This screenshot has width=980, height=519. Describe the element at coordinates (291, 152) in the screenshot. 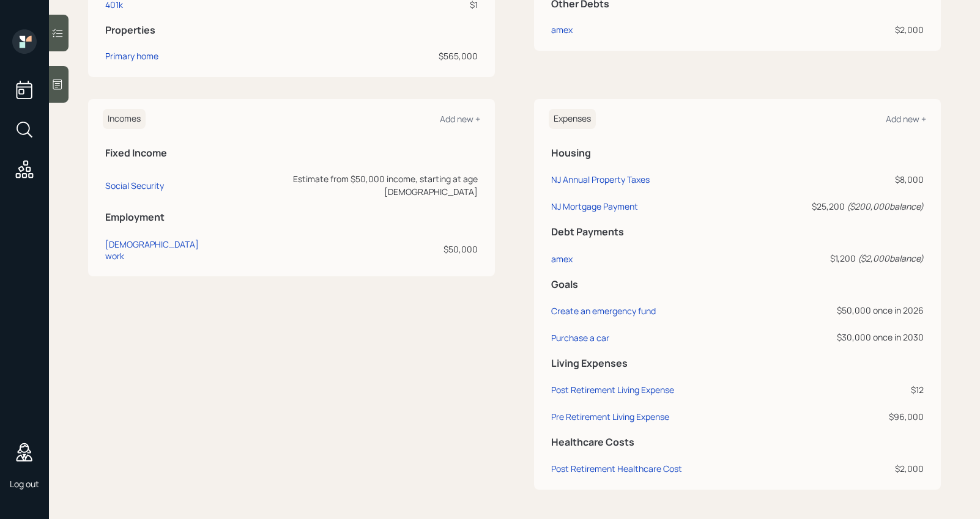

I see `h5: Fixed Income` at that location.